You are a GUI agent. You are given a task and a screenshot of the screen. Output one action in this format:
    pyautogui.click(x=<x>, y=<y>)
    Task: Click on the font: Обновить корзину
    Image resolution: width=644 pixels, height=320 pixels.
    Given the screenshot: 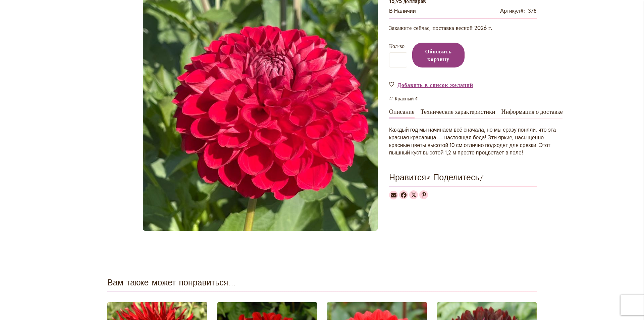 What is the action you would take?
    pyautogui.click(x=438, y=55)
    